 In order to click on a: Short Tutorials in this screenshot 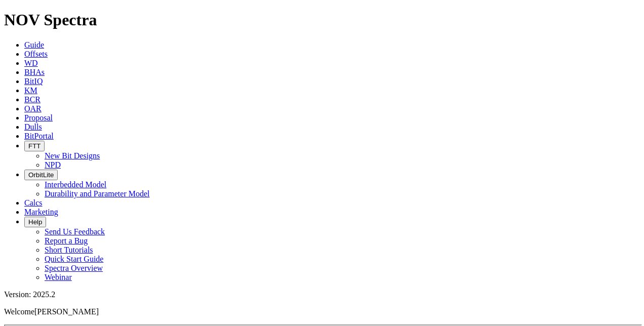, I will do `click(69, 250)`.